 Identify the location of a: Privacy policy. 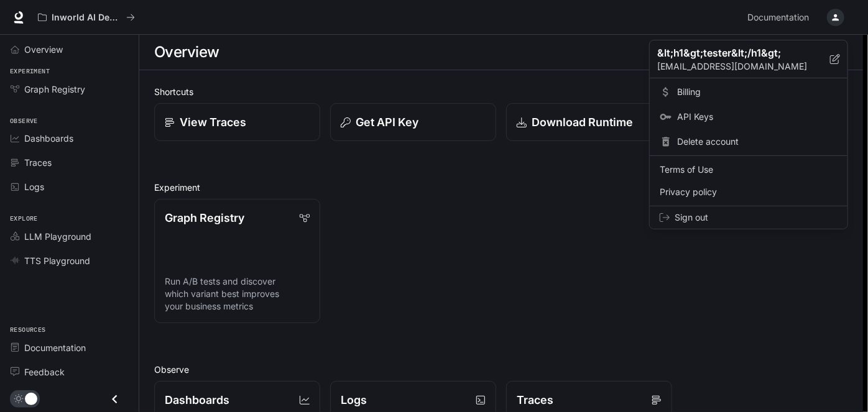
(749, 192).